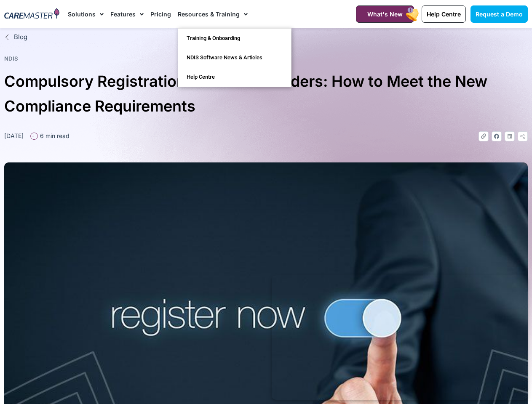 The width and height of the screenshot is (532, 404). Describe the element at coordinates (499, 14) in the screenshot. I see `a: Request a Demo` at that location.